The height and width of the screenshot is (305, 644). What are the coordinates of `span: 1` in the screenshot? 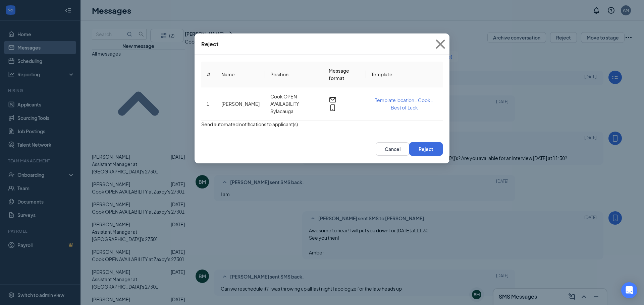 It's located at (208, 104).